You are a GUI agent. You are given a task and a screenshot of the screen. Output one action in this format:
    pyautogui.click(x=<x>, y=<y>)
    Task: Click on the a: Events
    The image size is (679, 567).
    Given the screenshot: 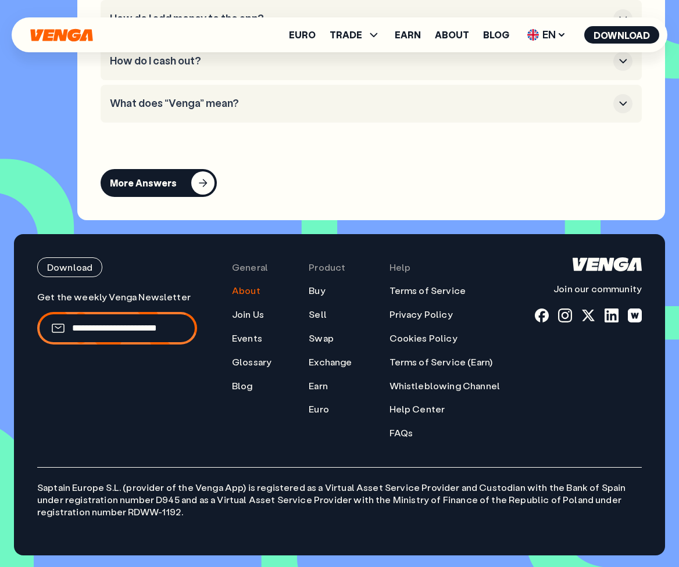 What is the action you would take?
    pyautogui.click(x=247, y=338)
    